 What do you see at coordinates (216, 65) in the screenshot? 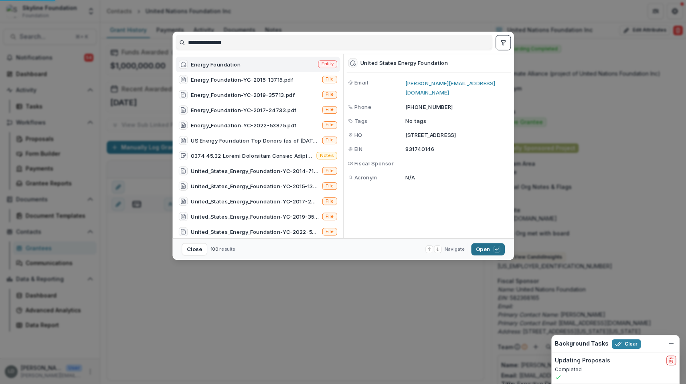
I see `div: Energy Foundation` at bounding box center [216, 65].